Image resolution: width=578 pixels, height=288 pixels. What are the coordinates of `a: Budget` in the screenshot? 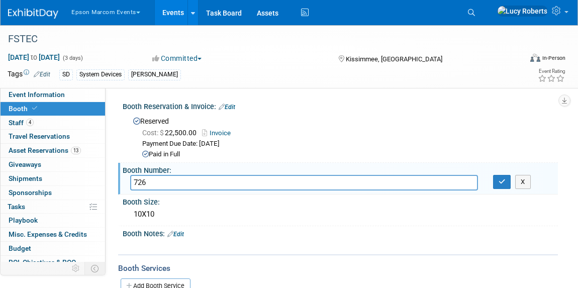 It's located at (53, 248).